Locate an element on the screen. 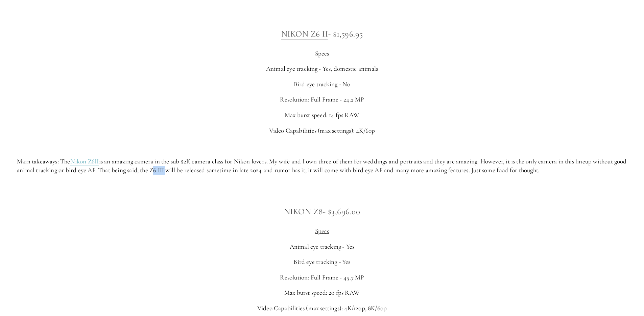 This screenshot has width=644, height=316. a: Nikon Z6II is located at coordinates (84, 162).